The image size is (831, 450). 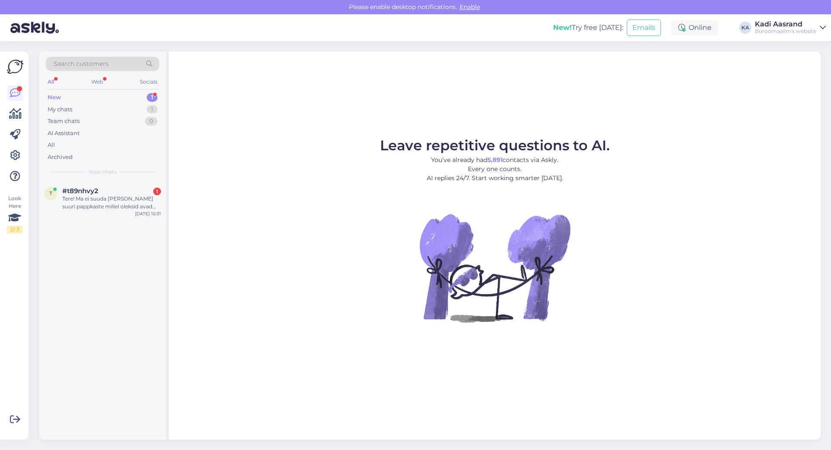 What do you see at coordinates (470, 7) in the screenshot?
I see `span: Enable` at bounding box center [470, 7].